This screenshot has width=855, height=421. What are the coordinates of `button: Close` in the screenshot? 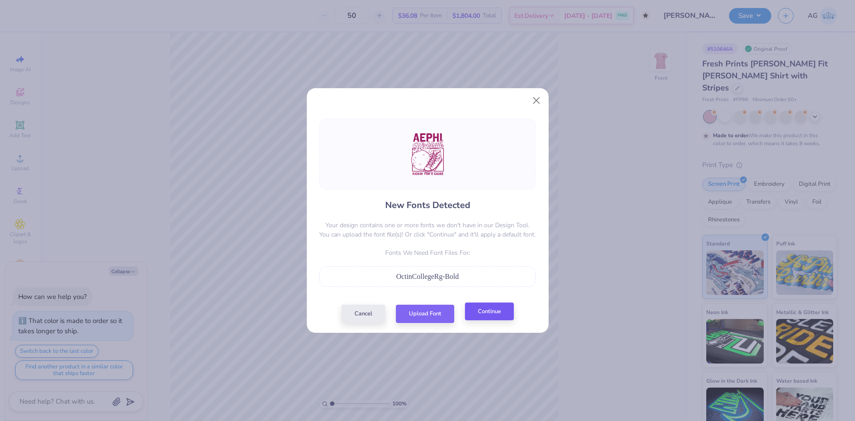 It's located at (536, 101).